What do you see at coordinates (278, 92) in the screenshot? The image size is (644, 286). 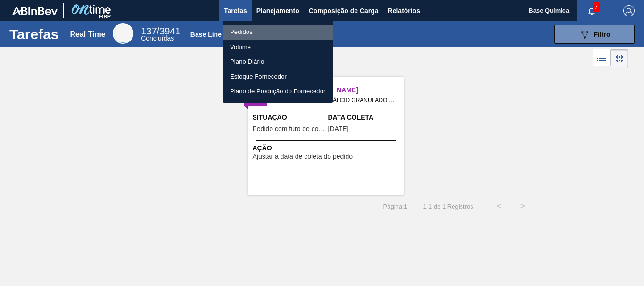 I see `li: Plano de Produção do Fornecedor` at bounding box center [278, 92].